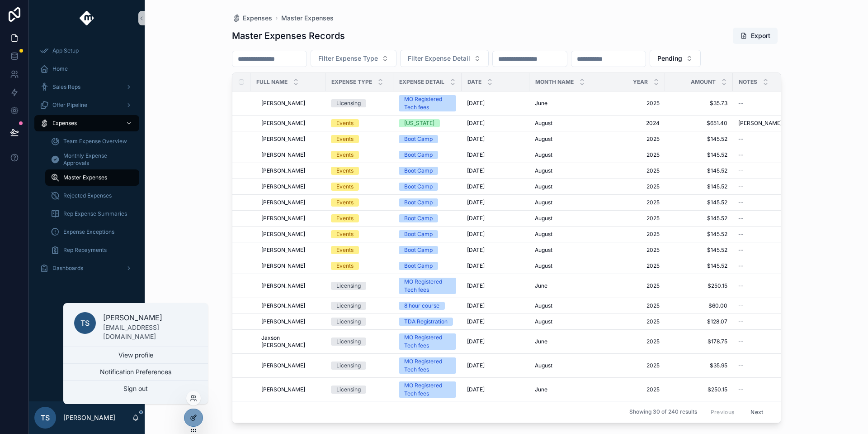 Image resolution: width=868 pixels, height=434 pixels. What do you see at coordinates (699, 123) in the screenshot?
I see `span: $651.40` at bounding box center [699, 123].